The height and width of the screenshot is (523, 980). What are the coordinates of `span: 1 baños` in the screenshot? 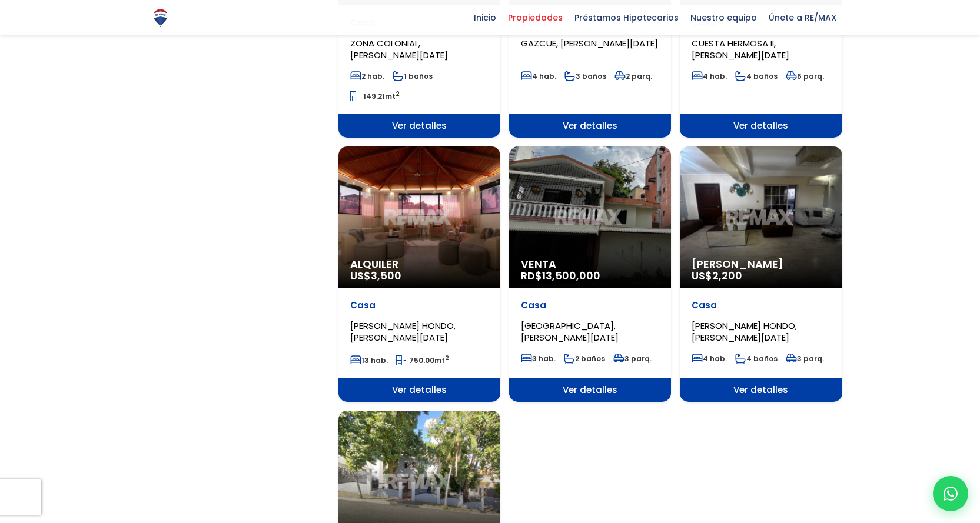 It's located at (413, 76).